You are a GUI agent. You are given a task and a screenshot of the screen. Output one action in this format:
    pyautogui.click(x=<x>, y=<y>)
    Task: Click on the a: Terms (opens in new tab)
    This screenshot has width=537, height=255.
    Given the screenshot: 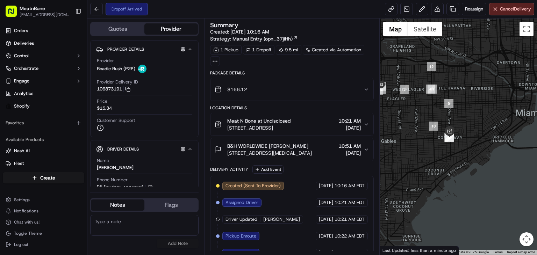 What is the action you would take?
    pyautogui.click(x=498, y=252)
    